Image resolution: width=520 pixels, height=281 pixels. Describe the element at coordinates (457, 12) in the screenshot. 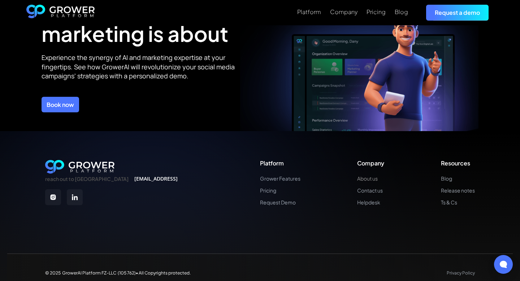

I see `a: Request a demo` at that location.